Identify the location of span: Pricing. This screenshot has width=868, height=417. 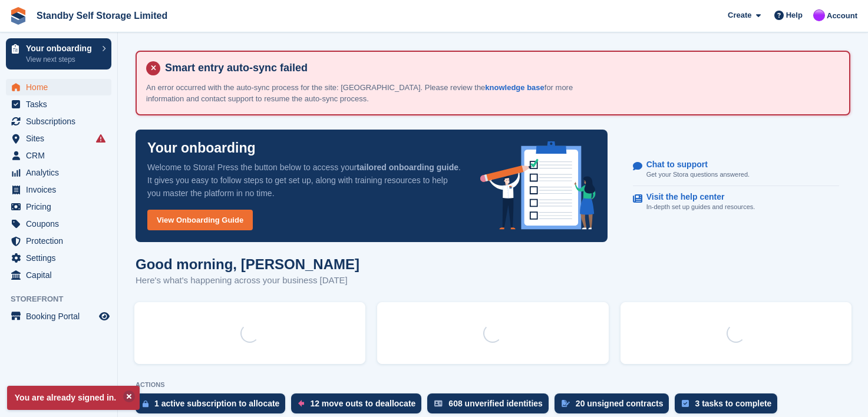
(61, 207).